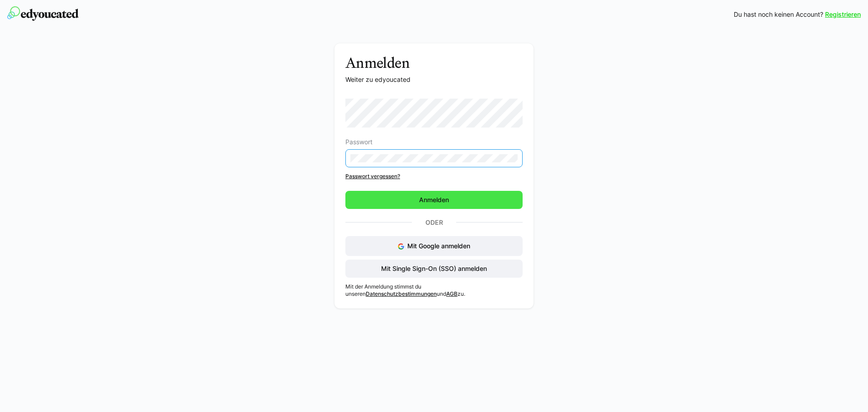 Image resolution: width=868 pixels, height=412 pixels. What do you see at coordinates (434, 176) in the screenshot?
I see `a: Passwort vergessen?` at bounding box center [434, 176].